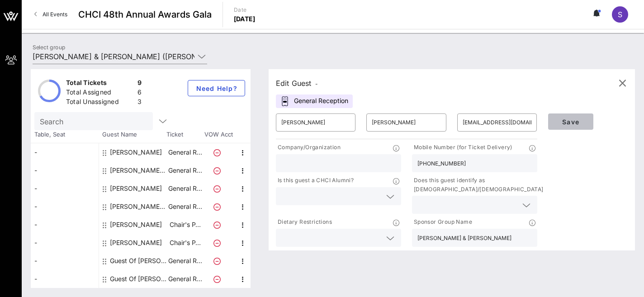 The image size is (644, 297). What do you see at coordinates (55, 14) in the screenshot?
I see `span: All Events` at bounding box center [55, 14].